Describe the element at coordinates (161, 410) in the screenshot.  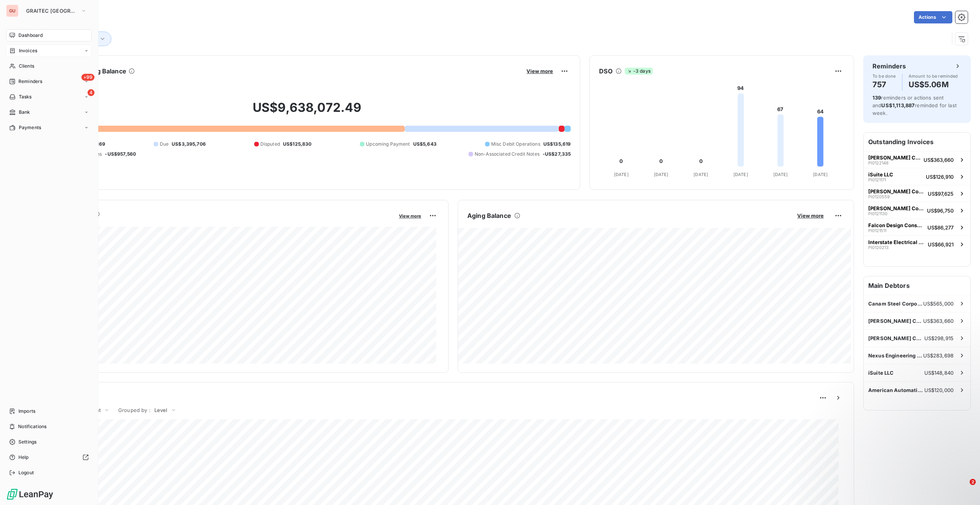
I see `span: Level` at that location.